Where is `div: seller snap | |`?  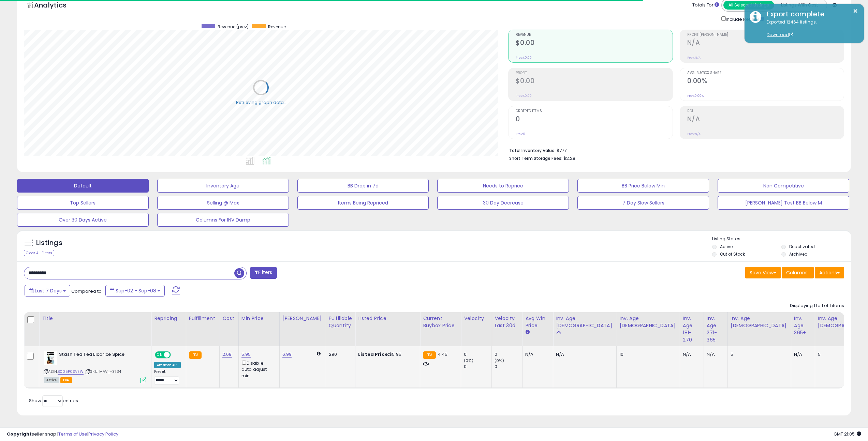 div: seller snap | | is located at coordinates (62, 435).